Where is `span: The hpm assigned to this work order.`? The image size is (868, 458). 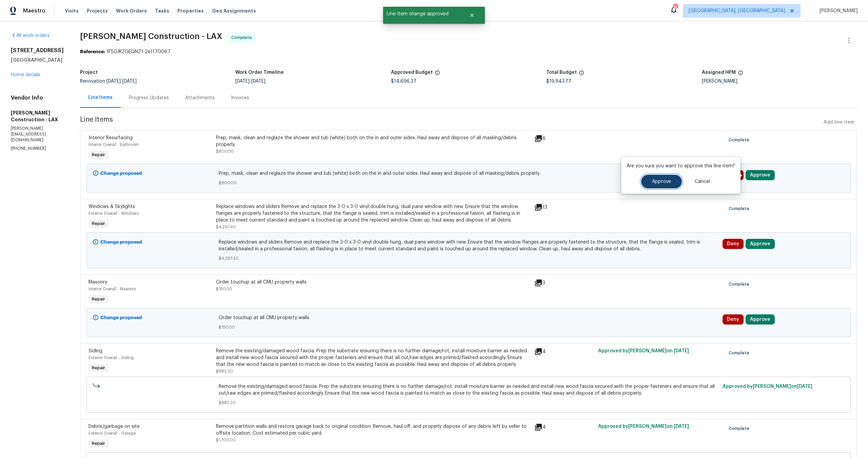
span: The hpm assigned to this work order. is located at coordinates (740, 75).